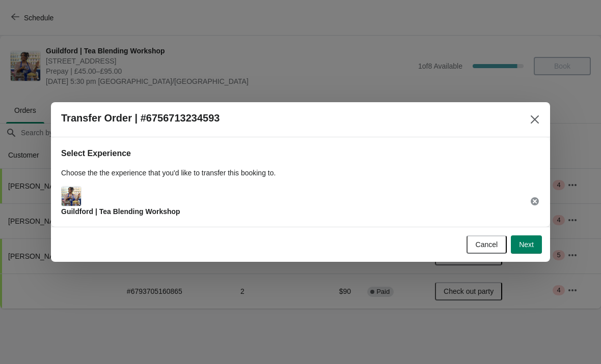  What do you see at coordinates (71, 196) in the screenshot?
I see `img: Main Experience Image` at bounding box center [71, 196].